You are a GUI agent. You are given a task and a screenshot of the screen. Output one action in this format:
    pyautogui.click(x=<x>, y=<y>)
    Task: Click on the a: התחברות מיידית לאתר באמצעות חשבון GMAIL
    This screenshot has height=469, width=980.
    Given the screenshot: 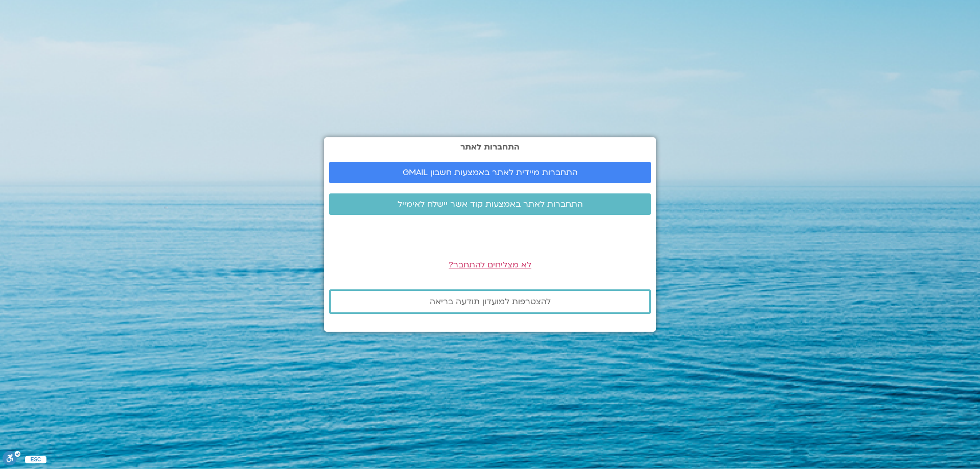 What is the action you would take?
    pyautogui.click(x=490, y=173)
    